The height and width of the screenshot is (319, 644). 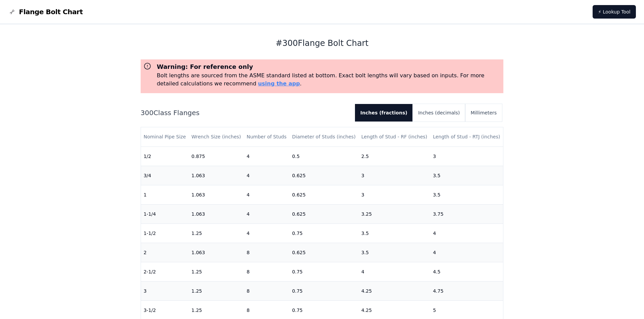 I want to click on td: 3/4, so click(x=165, y=175).